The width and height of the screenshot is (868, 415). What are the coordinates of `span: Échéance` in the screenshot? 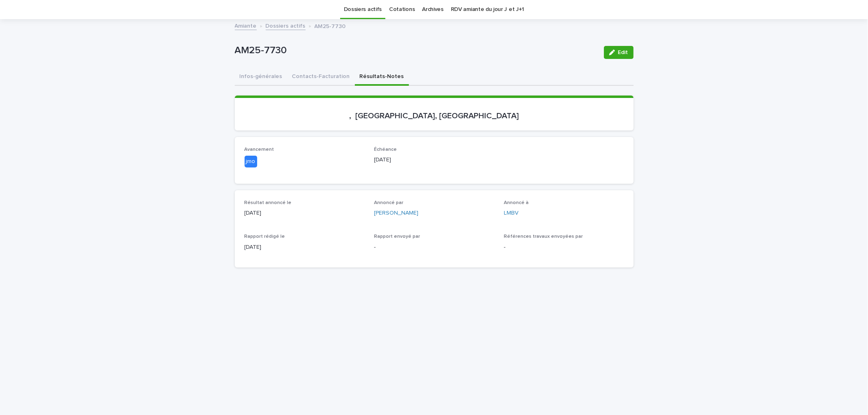 It's located at (386, 149).